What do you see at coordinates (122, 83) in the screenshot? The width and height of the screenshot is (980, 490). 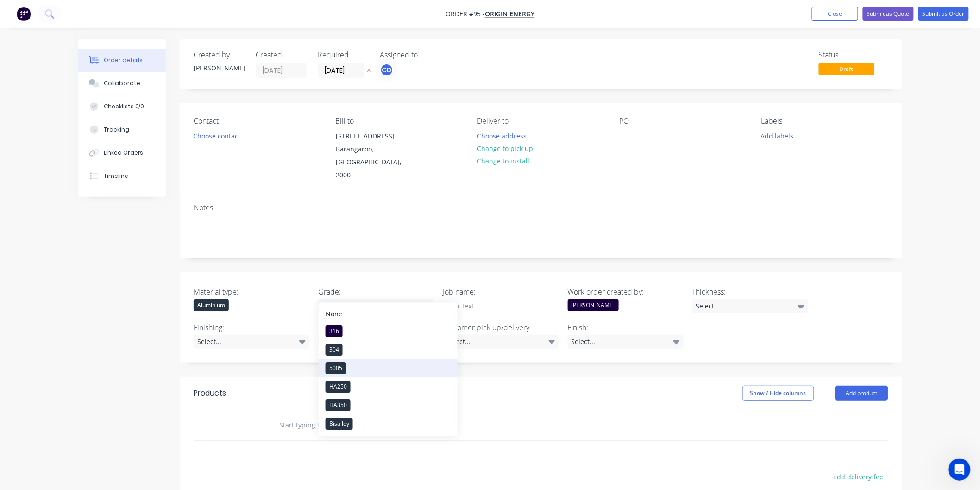 I see `button: Collaborate` at bounding box center [122, 83].